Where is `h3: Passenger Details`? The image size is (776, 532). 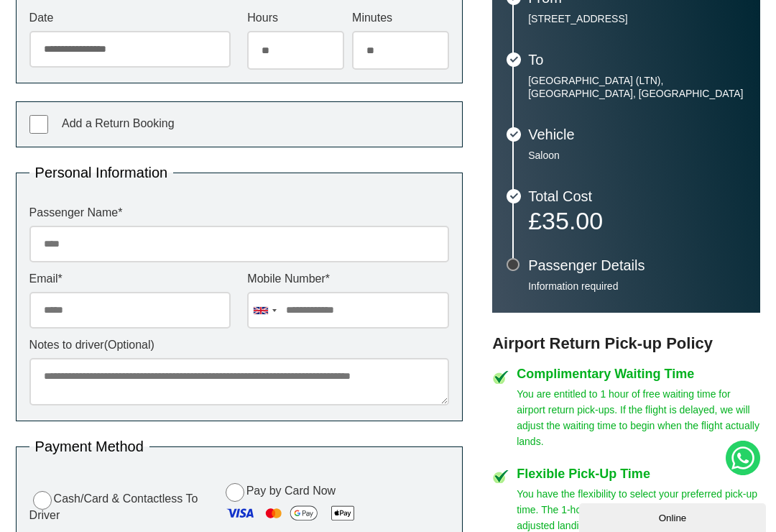
h3: Passenger Details is located at coordinates (636, 265).